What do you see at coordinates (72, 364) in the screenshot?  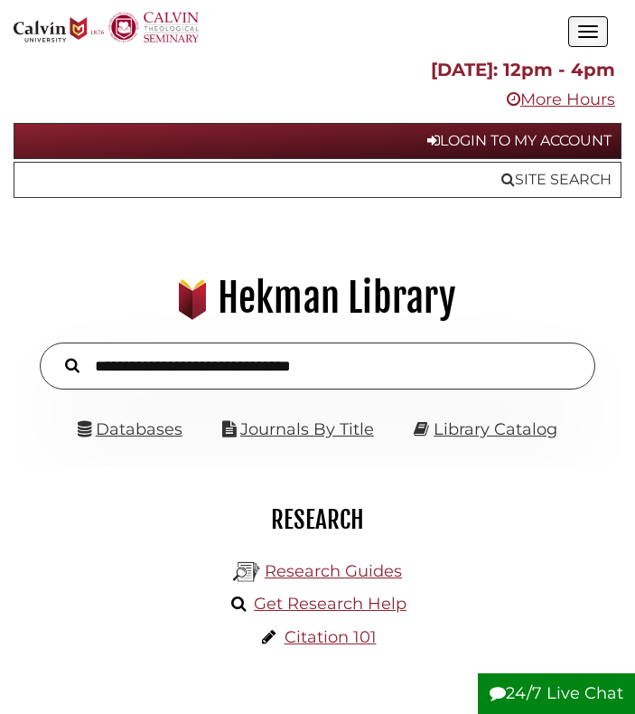 I see `button: Search` at bounding box center [72, 364].